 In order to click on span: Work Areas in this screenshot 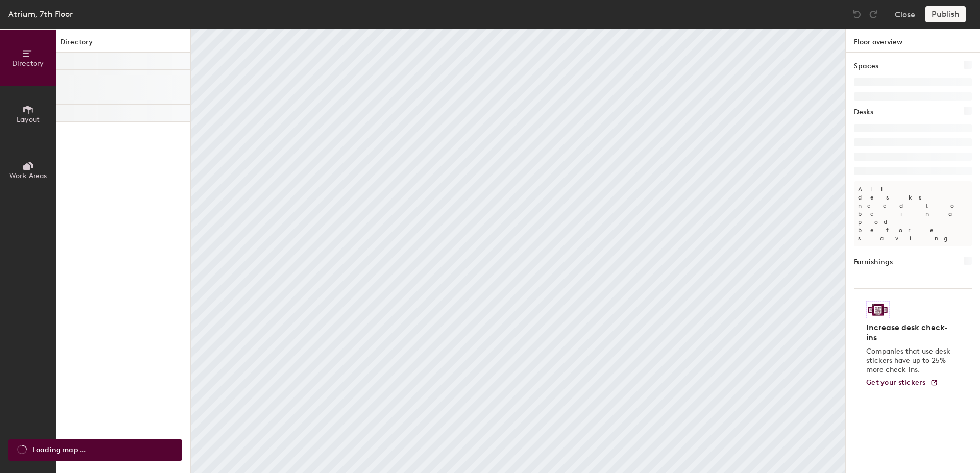, I will do `click(28, 176)`.